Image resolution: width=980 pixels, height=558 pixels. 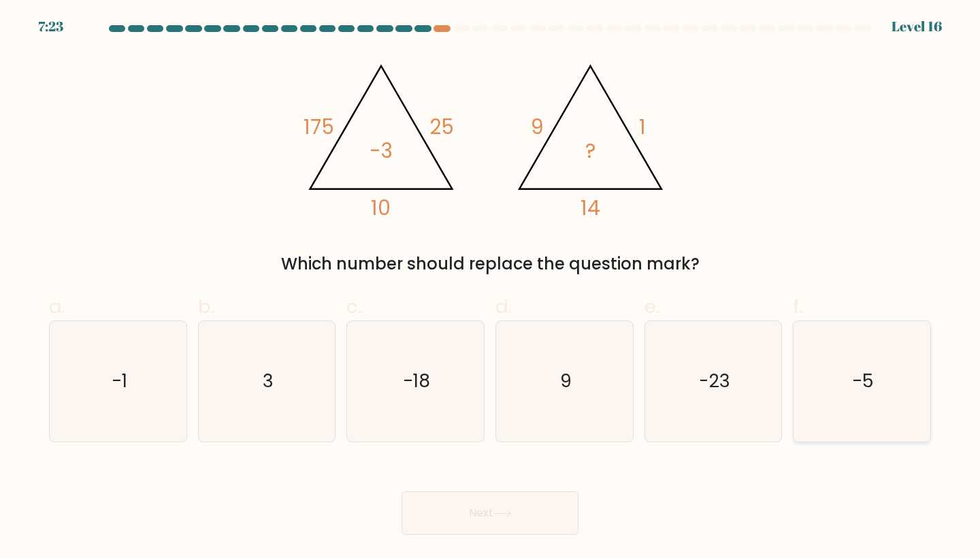 I want to click on text: 9, so click(x=566, y=381).